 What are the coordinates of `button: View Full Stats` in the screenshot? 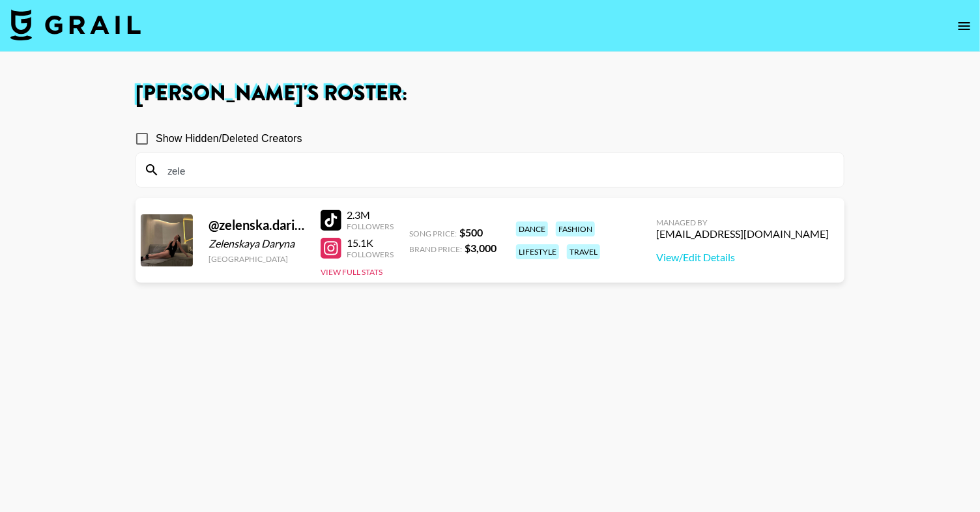 It's located at (351, 272).